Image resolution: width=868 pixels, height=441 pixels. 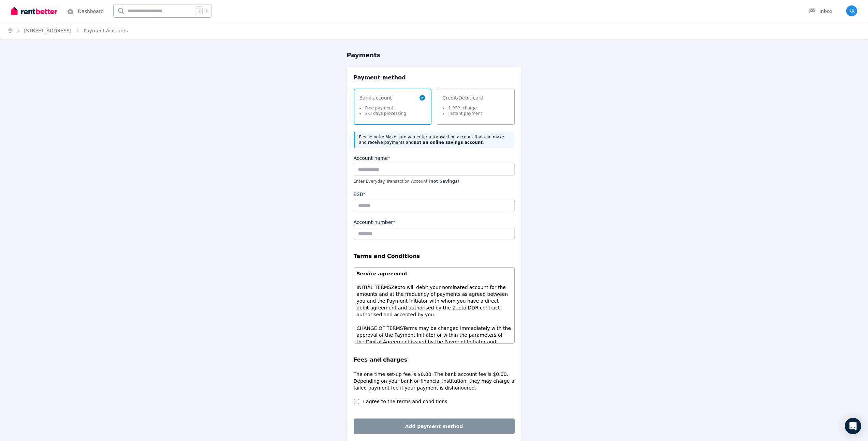 I want to click on b: not Savings, so click(x=444, y=181).